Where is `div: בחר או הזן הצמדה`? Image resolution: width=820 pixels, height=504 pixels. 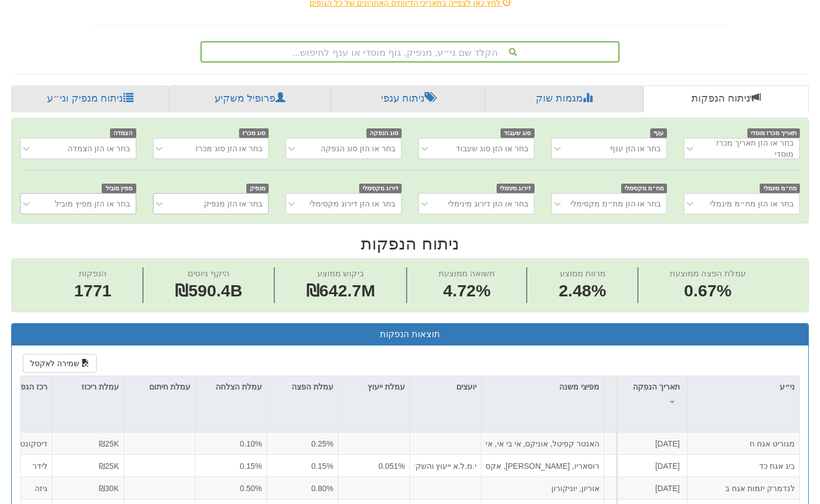 div: בחר או הזן הצמדה is located at coordinates (99, 149).